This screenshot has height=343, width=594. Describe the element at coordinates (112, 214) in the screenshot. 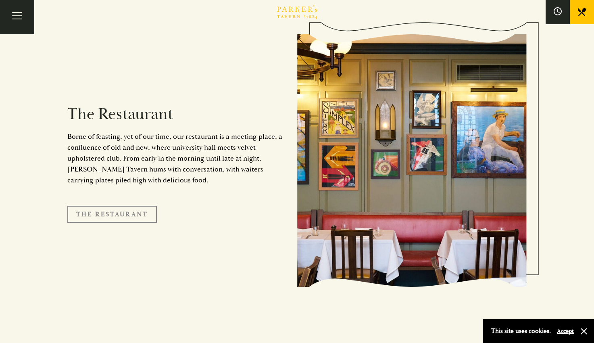

I see `a: The Restaurant` at that location.